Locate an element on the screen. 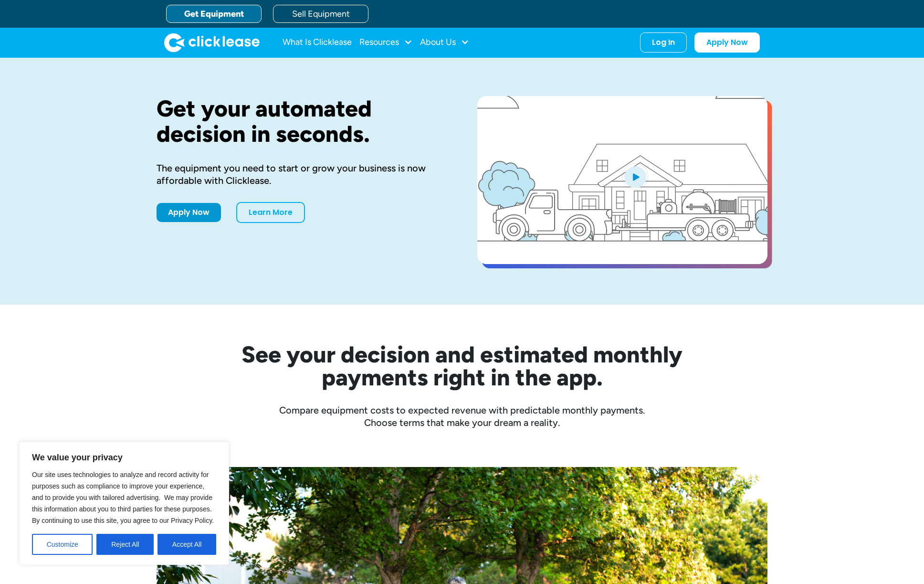  span: Our site uses technologies to analyze and record activity for purposes such as compliance to impr... is located at coordinates (123, 497).